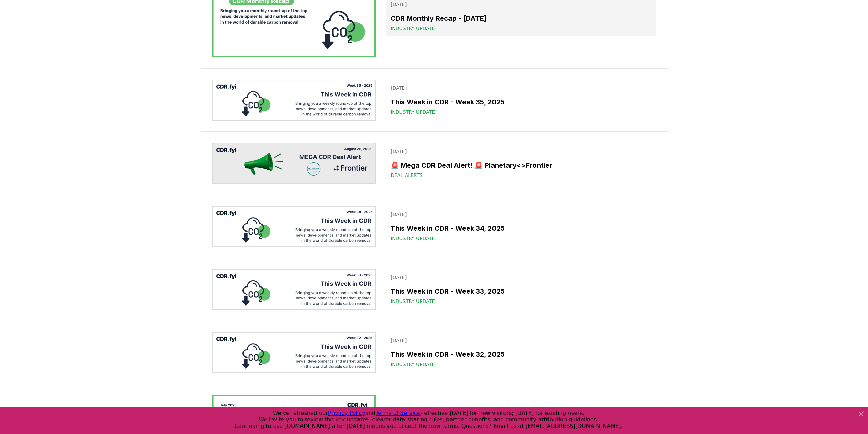 This screenshot has width=868, height=434. What do you see at coordinates (406, 175) in the screenshot?
I see `span: Deal Alerts` at bounding box center [406, 175].